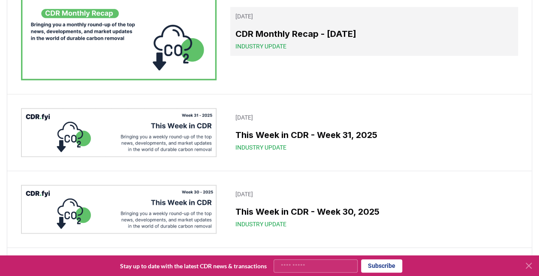  Describe the element at coordinates (374, 135) in the screenshot. I see `h3: This Week in CDR - Week 31, 2025` at that location.